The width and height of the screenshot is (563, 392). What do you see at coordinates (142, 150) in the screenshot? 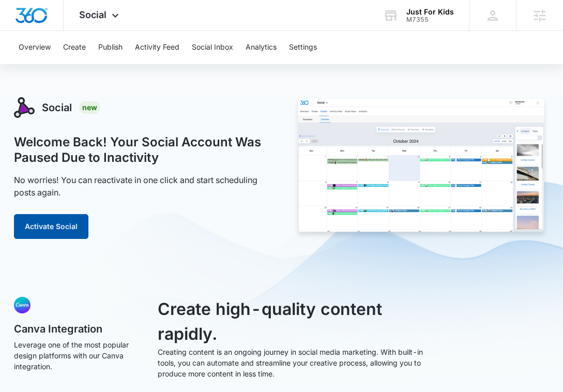
I see `h1: Welcome Back! Your Social Account Was Paused Due to Inactivity` at bounding box center [142, 150].